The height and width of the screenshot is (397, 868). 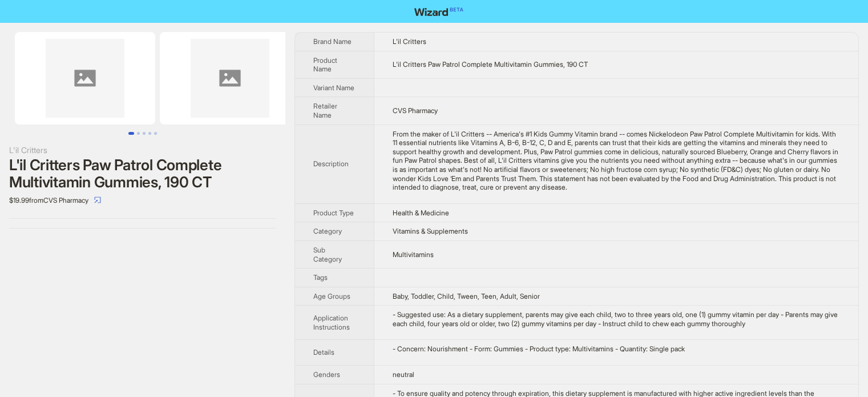 I want to click on div: - Concern: Nourishment - Form: Gummies - Product type: Multivitamins - Quantity: Single pack, so click(x=617, y=349).